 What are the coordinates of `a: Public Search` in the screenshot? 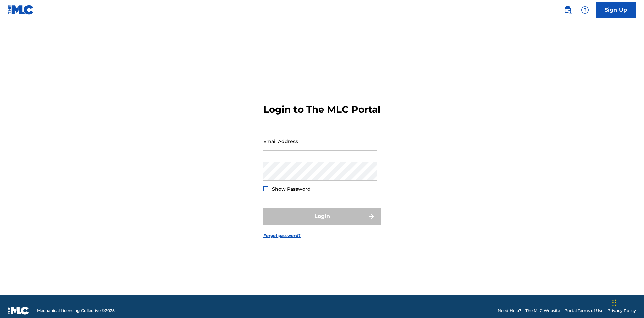 It's located at (568, 10).